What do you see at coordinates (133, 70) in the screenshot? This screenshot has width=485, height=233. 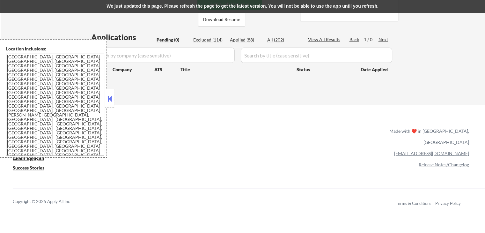 I see `div: Company` at bounding box center [133, 70].